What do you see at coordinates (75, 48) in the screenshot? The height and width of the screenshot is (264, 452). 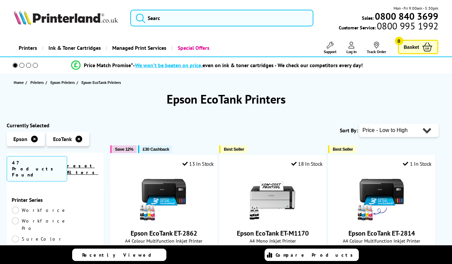 I see `span: Ink & Toner Cartridges` at bounding box center [75, 48].